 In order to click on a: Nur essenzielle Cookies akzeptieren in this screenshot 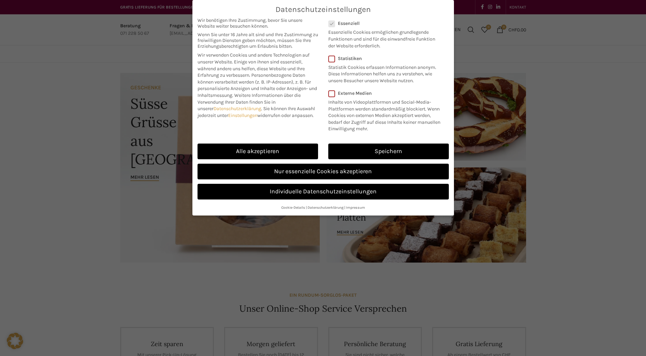, I will do `click(323, 171)`.